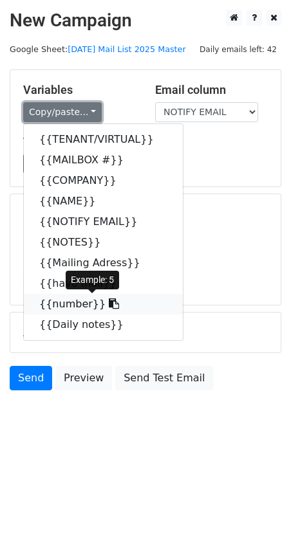 The height and width of the screenshot is (535, 291). I want to click on span: Daily emails left: 42, so click(238, 49).